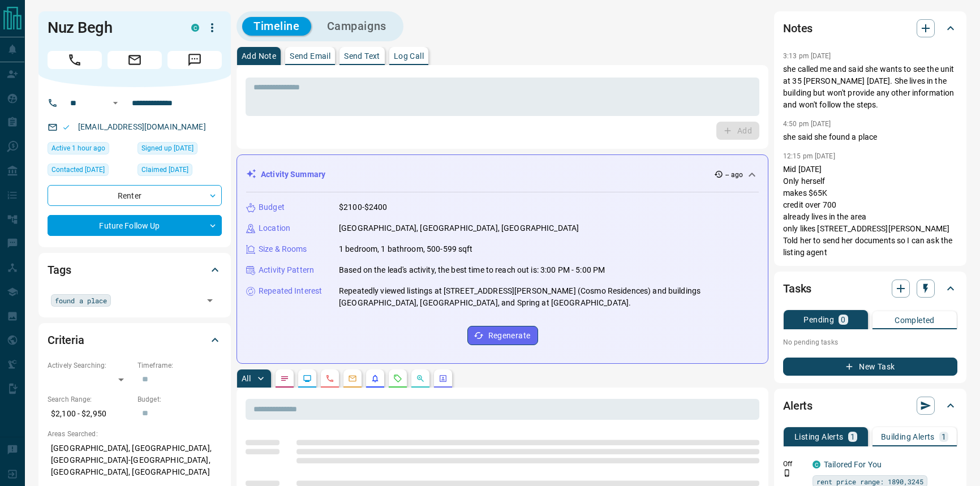 This screenshot has height=486, width=980. Describe the element at coordinates (794, 464) in the screenshot. I see `p: Off` at that location.